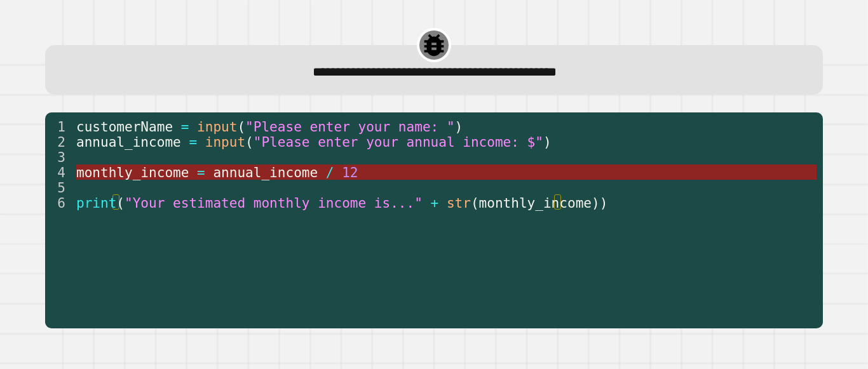 Image resolution: width=868 pixels, height=369 pixels. I want to click on span: str, so click(458, 203).